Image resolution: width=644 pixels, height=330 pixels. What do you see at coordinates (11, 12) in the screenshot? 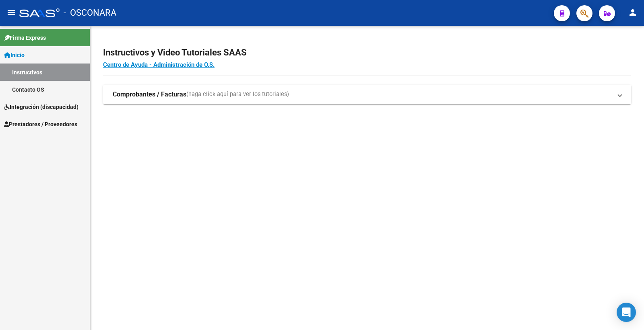
I see `mat-icon: menu` at bounding box center [11, 12].